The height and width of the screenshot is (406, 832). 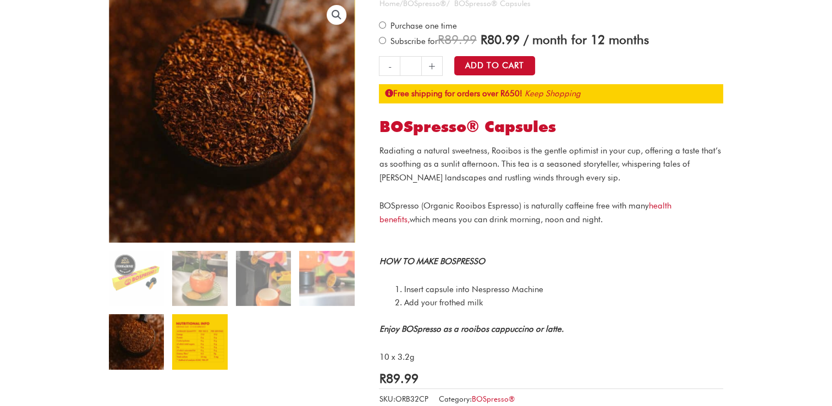 I want to click on strong: Enjoy BOSpresso as a rooibos cappuccino or latte., so click(x=470, y=329).